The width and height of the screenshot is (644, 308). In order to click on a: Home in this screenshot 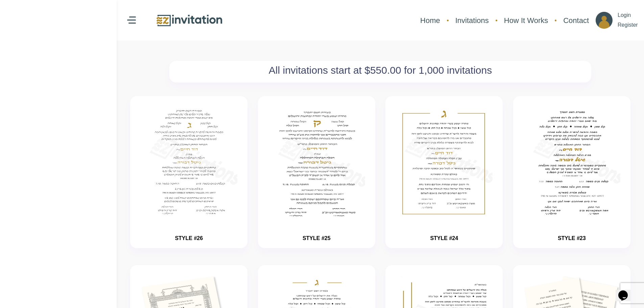, I will do `click(430, 20)`.